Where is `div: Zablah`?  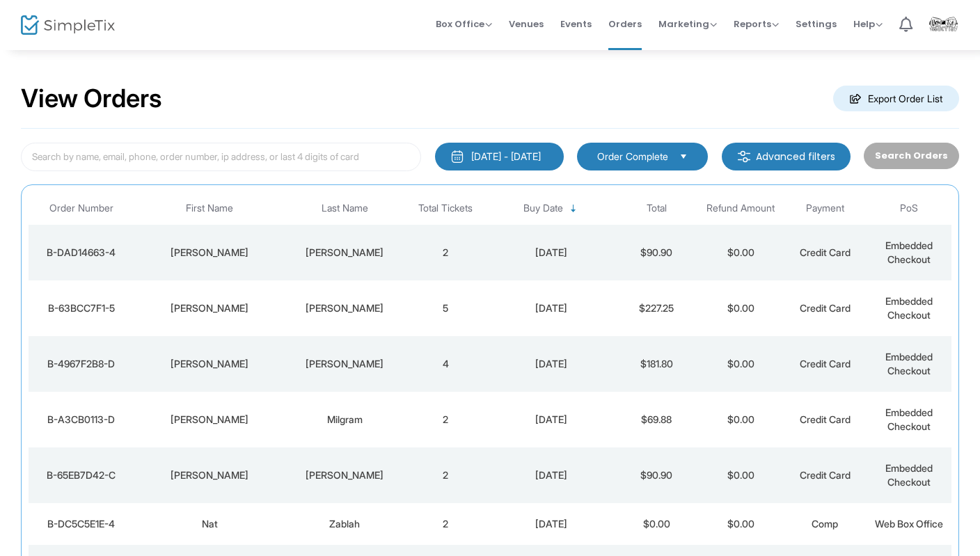 div: Zablah is located at coordinates (344, 524).